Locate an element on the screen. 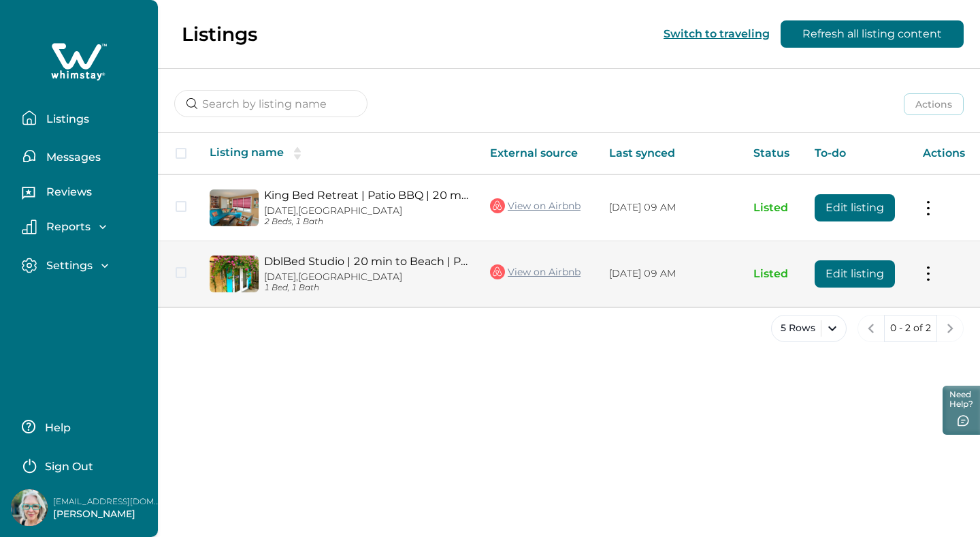  p: 0 - 2 of 2 is located at coordinates (910, 328).